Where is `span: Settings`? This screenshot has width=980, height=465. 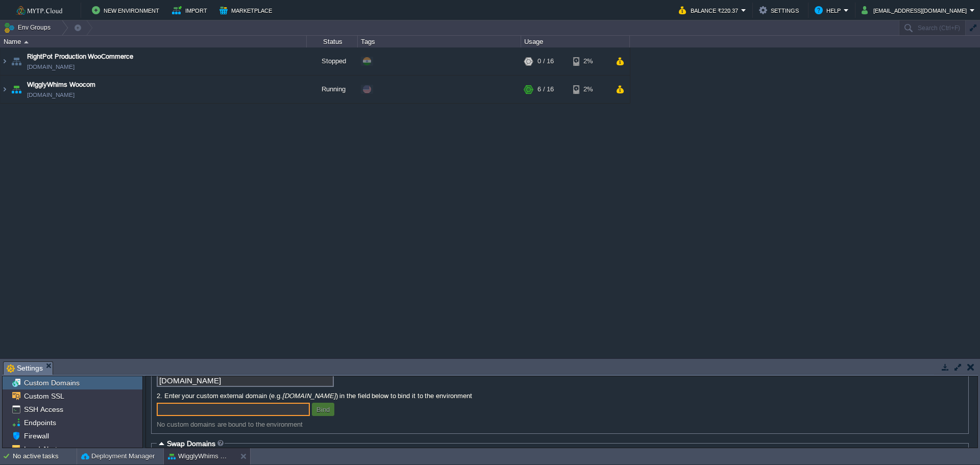
span: Settings is located at coordinates (25, 368).